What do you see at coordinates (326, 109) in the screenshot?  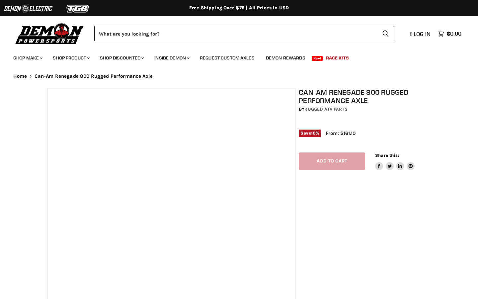 I see `a: Rugged ATV Parts` at bounding box center [326, 109].